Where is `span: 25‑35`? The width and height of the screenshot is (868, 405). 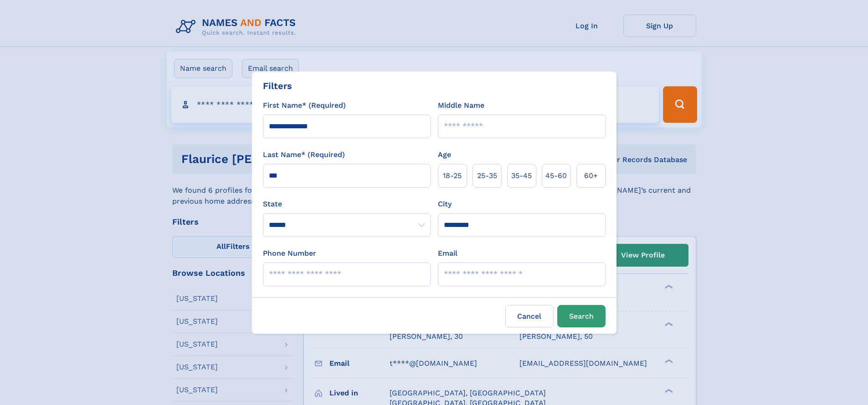
span: 25‑35 is located at coordinates (487, 176).